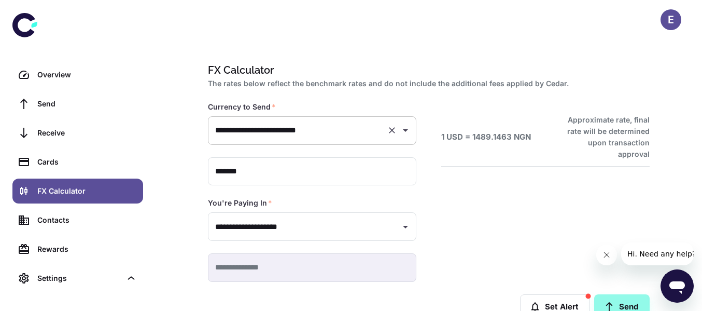  What do you see at coordinates (427, 70) in the screenshot?
I see `h1: FX Calculator` at bounding box center [427, 70].